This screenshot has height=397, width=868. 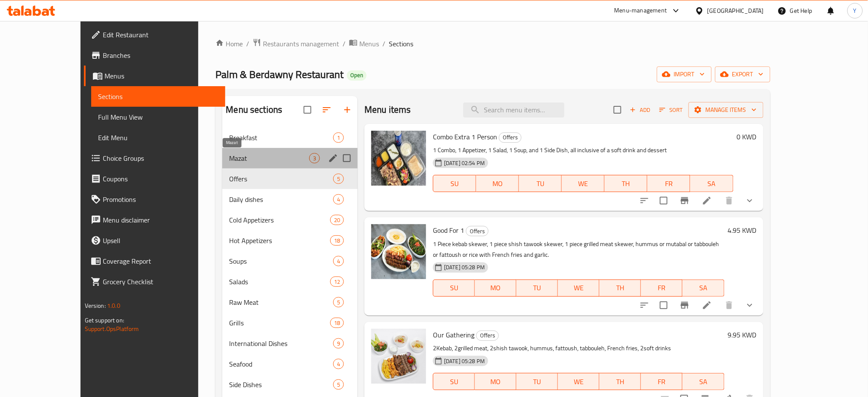 I want to click on button: export, so click(x=742, y=74).